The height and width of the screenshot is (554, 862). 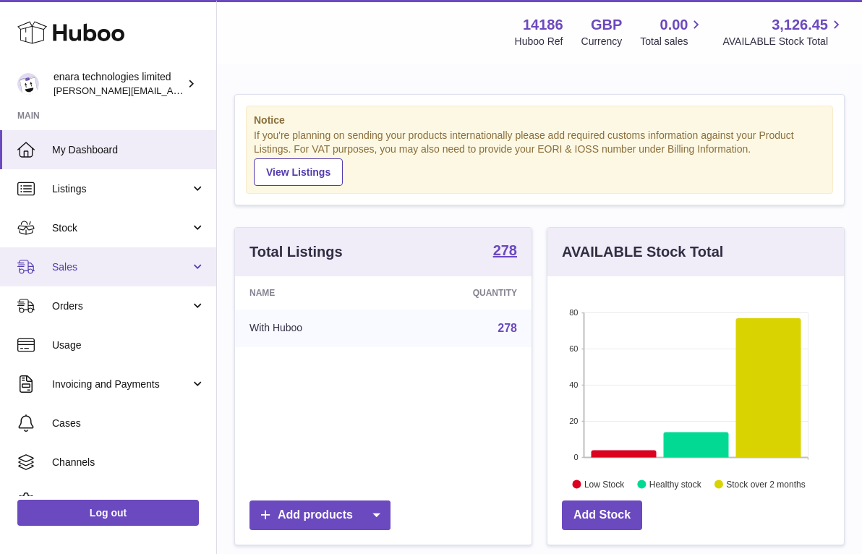 I want to click on text: 0, so click(x=575, y=457).